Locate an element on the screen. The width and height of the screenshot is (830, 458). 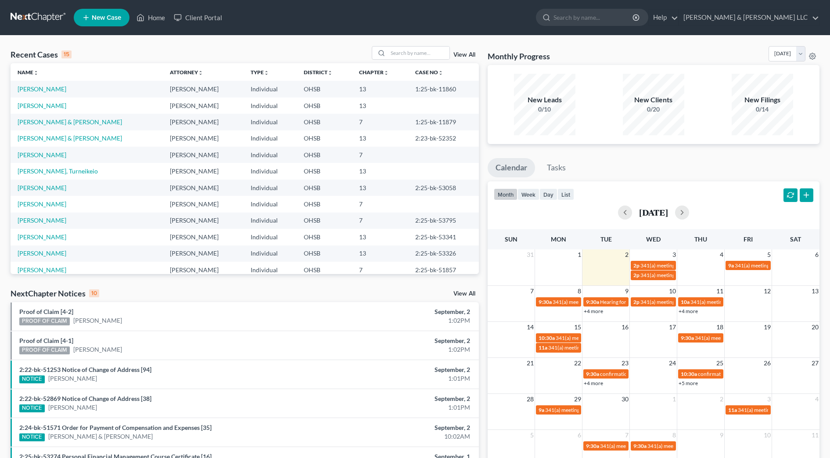
button: day is located at coordinates (548, 194).